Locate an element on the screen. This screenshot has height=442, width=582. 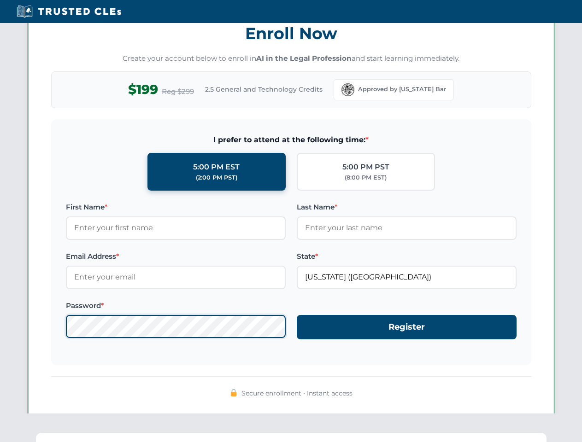
div: 5:00 PM PST is located at coordinates (366, 167).